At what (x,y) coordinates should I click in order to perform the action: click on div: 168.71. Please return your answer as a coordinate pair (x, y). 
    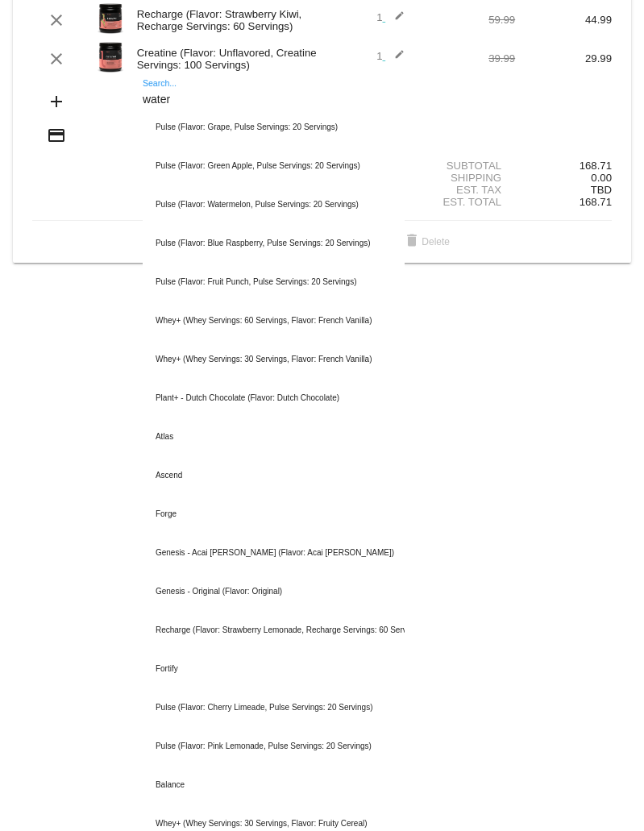
    Looking at the image, I should click on (563, 165).